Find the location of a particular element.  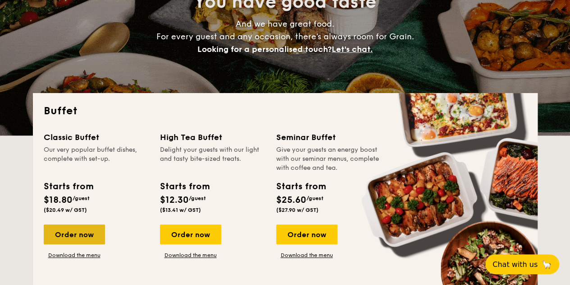

div: Classic Buffet is located at coordinates (97, 137).